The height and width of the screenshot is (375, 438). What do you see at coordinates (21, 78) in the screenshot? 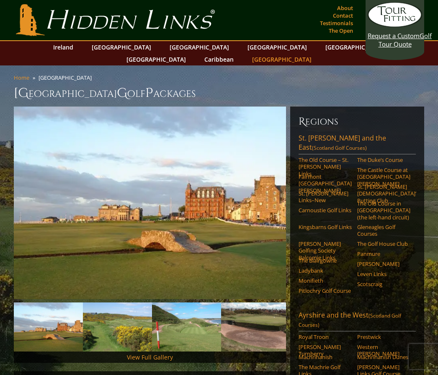
I see `a: Home` at bounding box center [21, 78].